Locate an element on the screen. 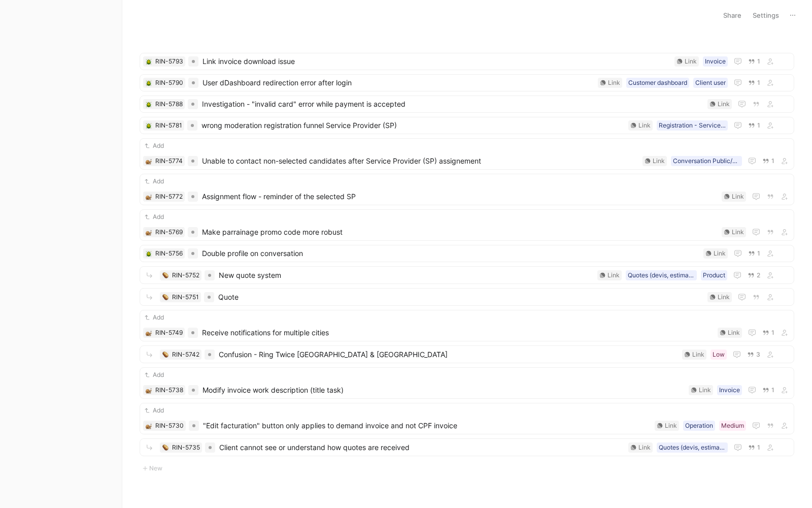  div: RIN-5735 is located at coordinates (186, 448).